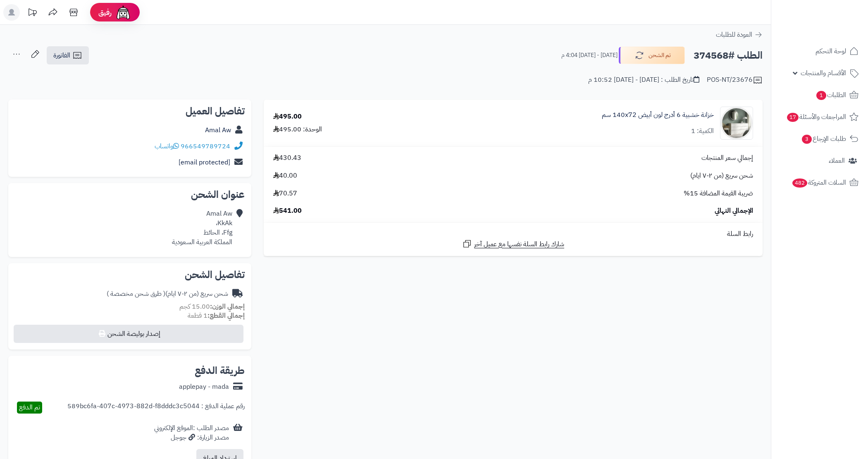 This screenshot has height=459, width=868. What do you see at coordinates (658, 115) in the screenshot?
I see `a: خزانة خشبية 6 أدرج لون أبيض 140x72 سم` at bounding box center [658, 115].